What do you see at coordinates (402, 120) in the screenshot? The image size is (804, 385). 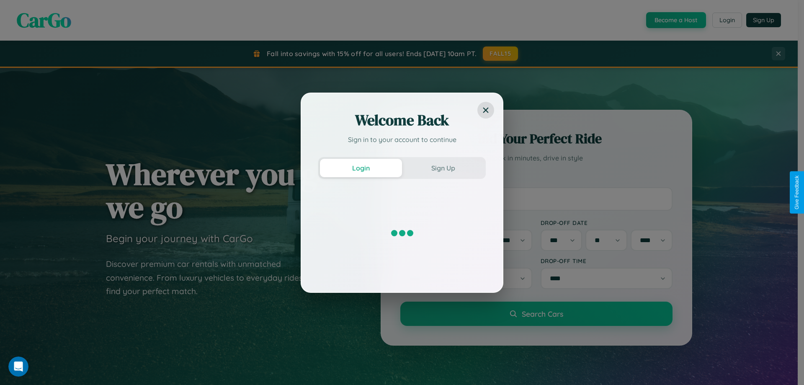 I see `h2: Welcome Back` at bounding box center [402, 120].